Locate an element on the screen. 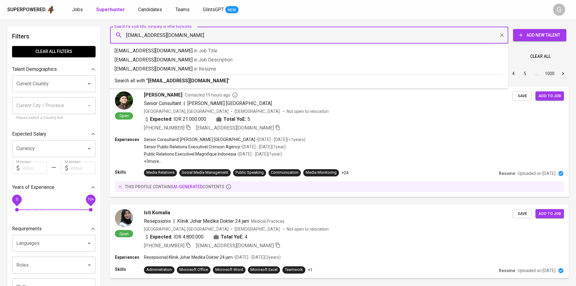  b: Total YoE: is located at coordinates (235, 119).